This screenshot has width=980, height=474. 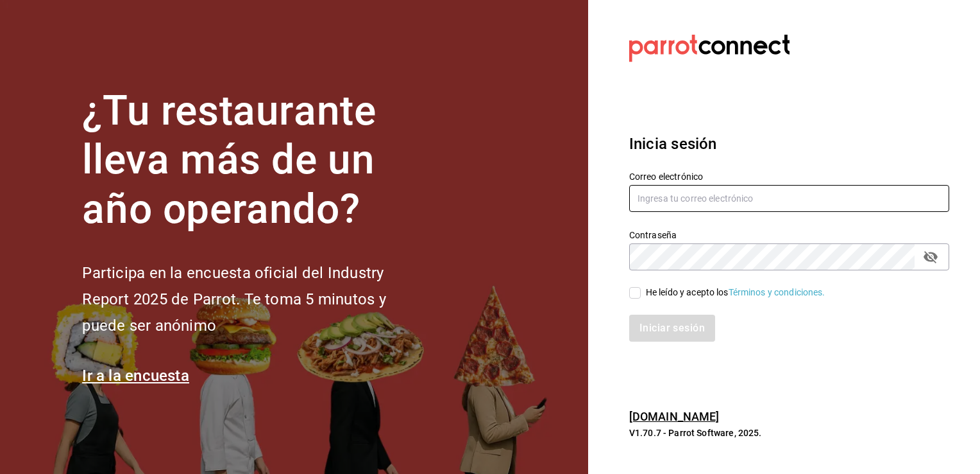 I want to click on p: V1.70.7 - Parrot Software, 2025., so click(x=789, y=432).